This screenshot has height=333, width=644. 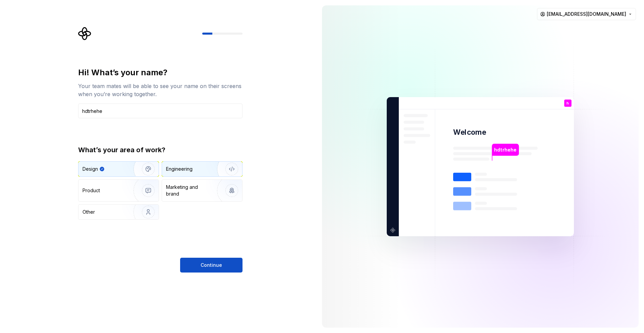 What do you see at coordinates (161, 90) in the screenshot?
I see `div: Your team mates will be able to see your name on their screens when you’re working together.` at bounding box center [161, 90].